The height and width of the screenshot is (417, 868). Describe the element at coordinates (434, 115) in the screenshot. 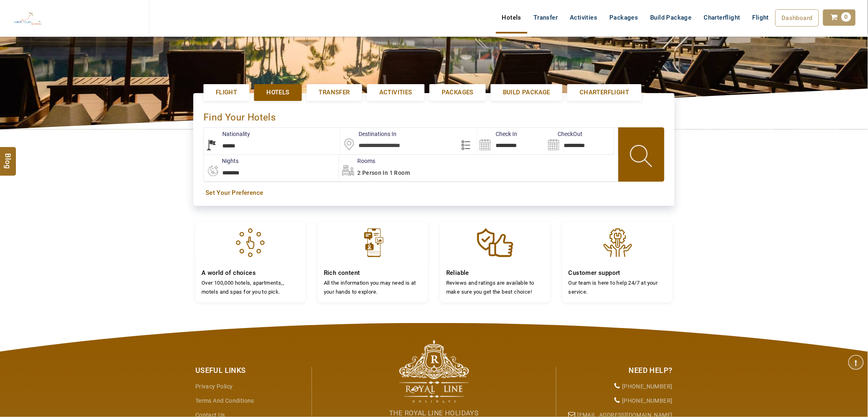

I see `div: Find Your Hotels` at that location.